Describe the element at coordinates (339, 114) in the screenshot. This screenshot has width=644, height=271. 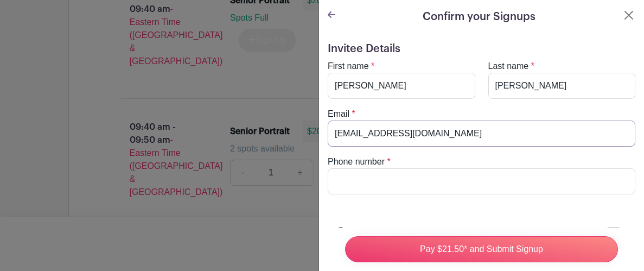
I see `label: Email` at that location.